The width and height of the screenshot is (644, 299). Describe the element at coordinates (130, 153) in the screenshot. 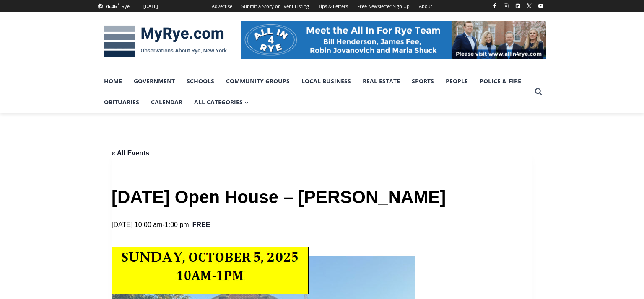

I see `a: « All Events` at that location.